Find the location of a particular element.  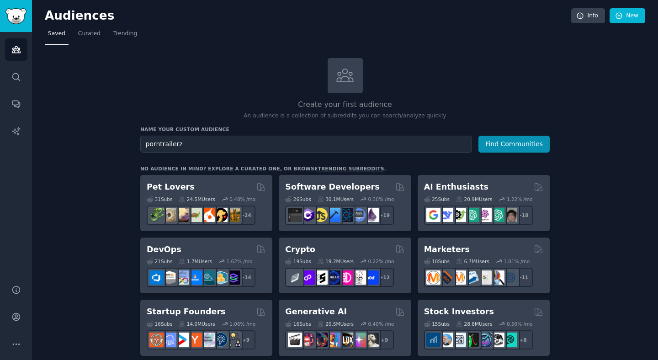

img: AskMarketing is located at coordinates (459, 277).